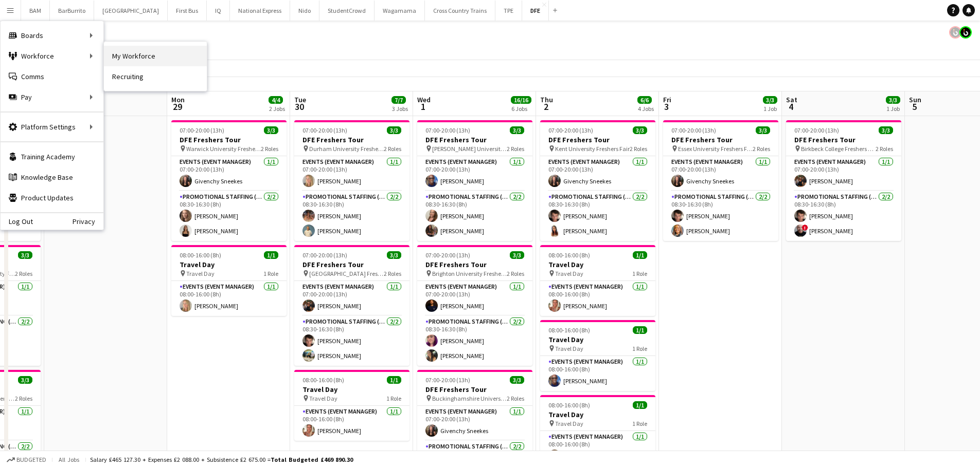 The image size is (980, 468). Describe the element at coordinates (276, 109) in the screenshot. I see `div: 2 Jobs` at that location.